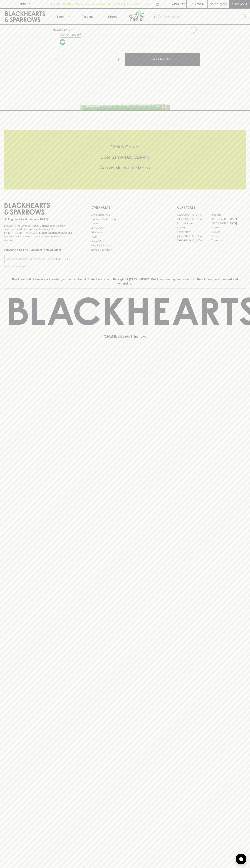 This screenshot has width=250, height=868. What do you see at coordinates (57, 30) in the screenshot?
I see `a: HOME` at bounding box center [57, 30].